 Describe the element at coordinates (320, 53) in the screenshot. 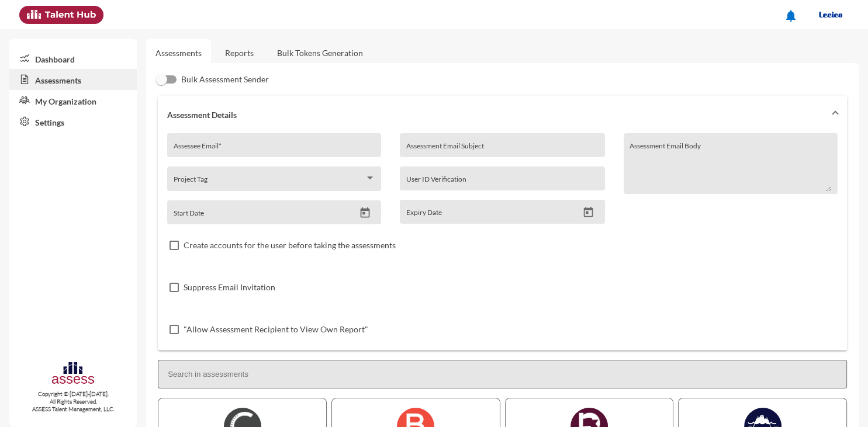

I see `a: Bulk Tokens Generation` at that location.